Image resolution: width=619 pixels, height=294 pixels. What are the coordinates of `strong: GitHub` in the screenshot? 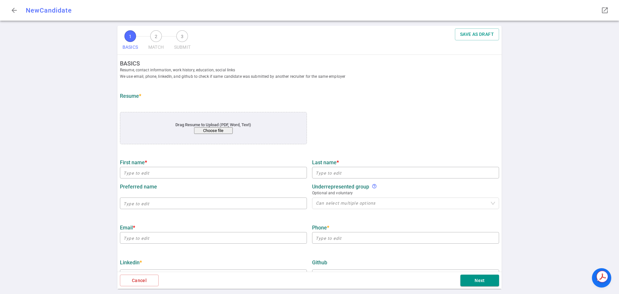 It's located at (319, 262).